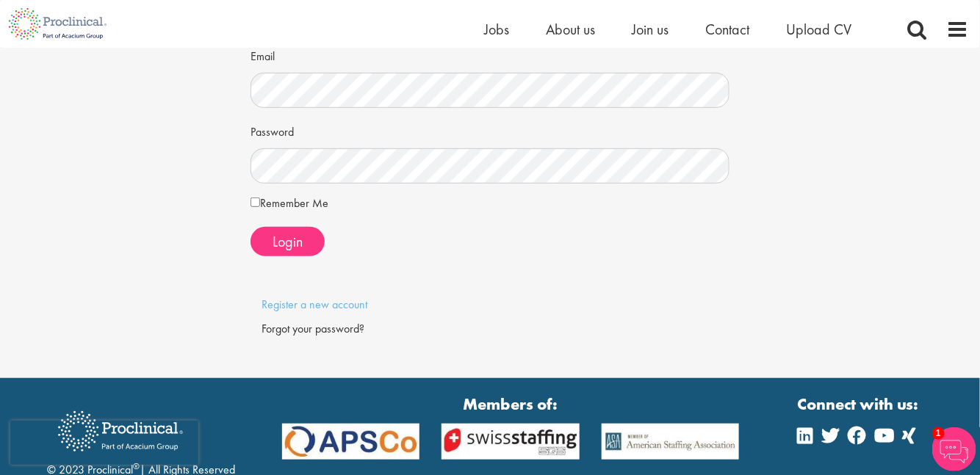  Describe the element at coordinates (727, 29) in the screenshot. I see `span: Contact` at that location.